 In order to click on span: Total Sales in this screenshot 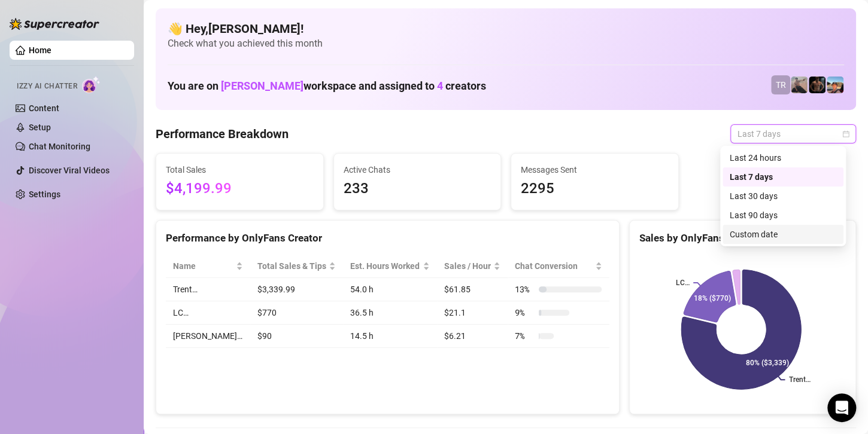, I will do `click(239, 170)`.